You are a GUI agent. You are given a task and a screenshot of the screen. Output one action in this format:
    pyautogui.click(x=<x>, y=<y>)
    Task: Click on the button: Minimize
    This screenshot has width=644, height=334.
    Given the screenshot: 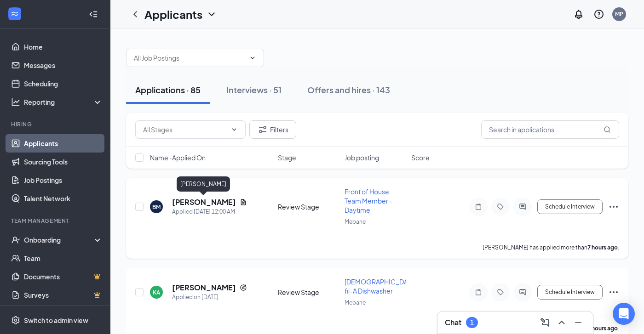 What is the action you would take?
    pyautogui.click(x=578, y=322)
    